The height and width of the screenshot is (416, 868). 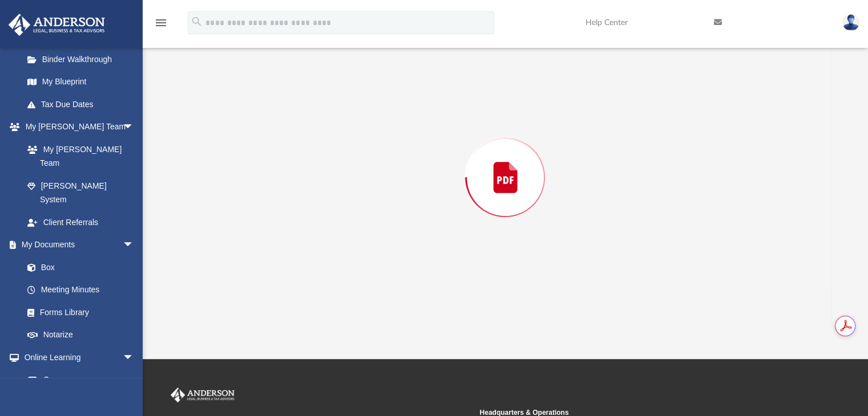 I want to click on a: Online Learningarrow_drop_down, so click(x=77, y=358).